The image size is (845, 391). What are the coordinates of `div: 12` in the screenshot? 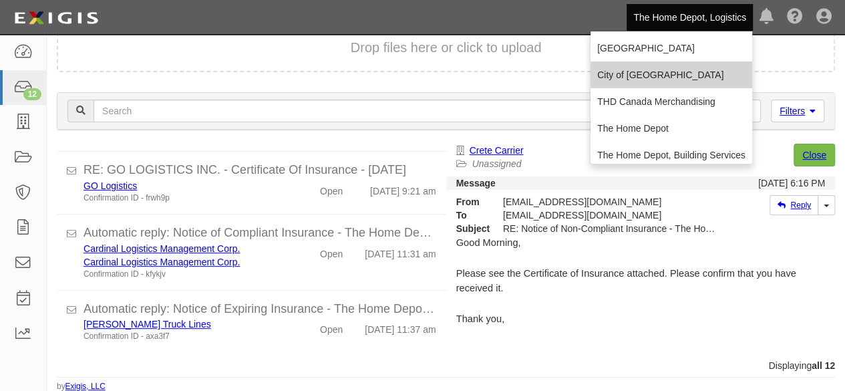 It's located at (32, 94).